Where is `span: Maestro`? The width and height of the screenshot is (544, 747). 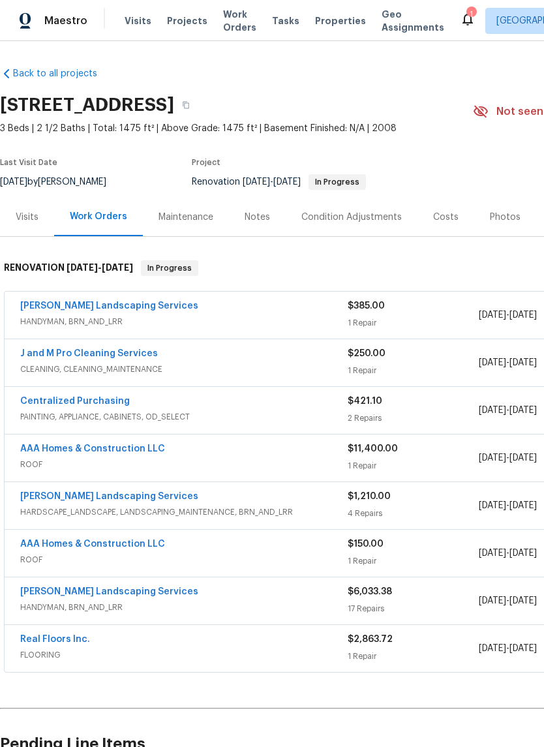 span: Maestro is located at coordinates (66, 21).